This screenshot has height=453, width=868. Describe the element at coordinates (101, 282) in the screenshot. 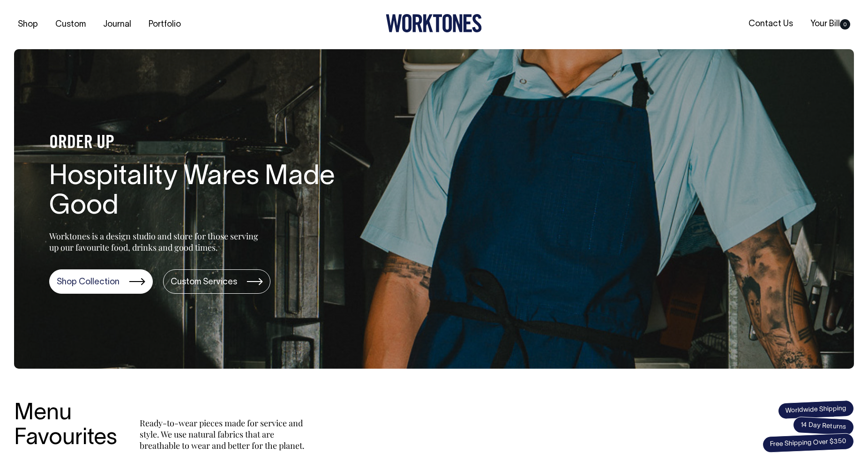

I see `a: Shop Collection` at that location.